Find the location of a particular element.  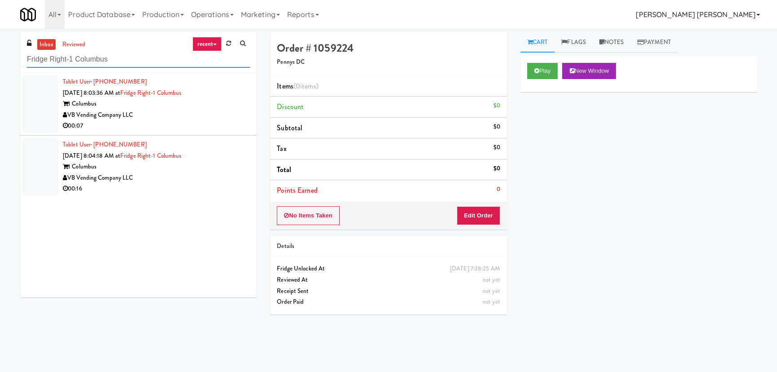

div: 00:16 is located at coordinates (156, 188).